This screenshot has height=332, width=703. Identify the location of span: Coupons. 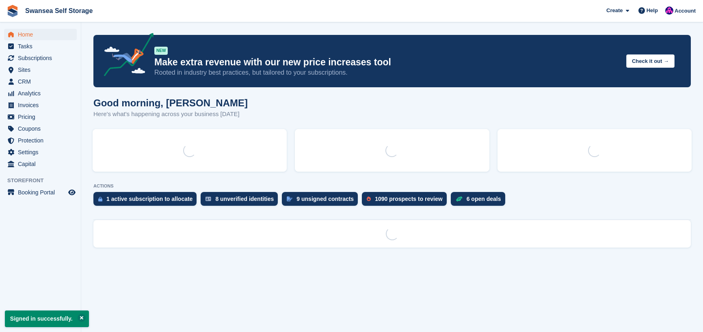
(42, 129).